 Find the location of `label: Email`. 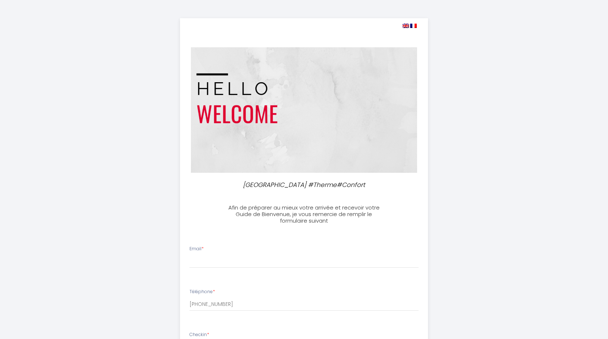

label: Email is located at coordinates (197, 249).